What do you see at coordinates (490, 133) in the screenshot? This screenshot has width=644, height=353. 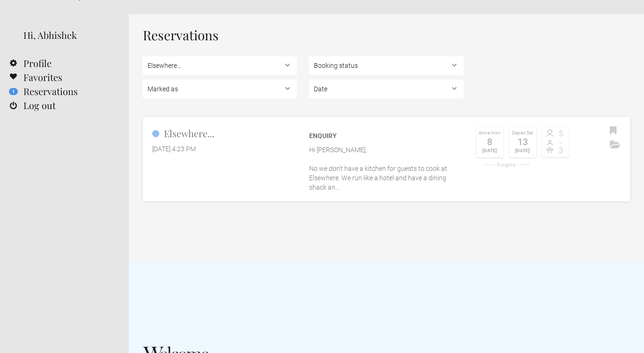 I see `div: Arrive Mon` at bounding box center [490, 133].